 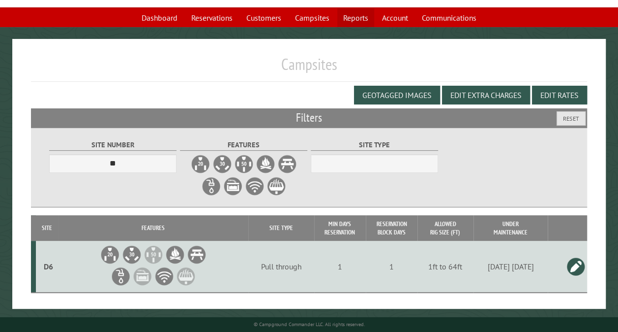 What do you see at coordinates (244, 145) in the screenshot?
I see `label: Features` at bounding box center [244, 145].